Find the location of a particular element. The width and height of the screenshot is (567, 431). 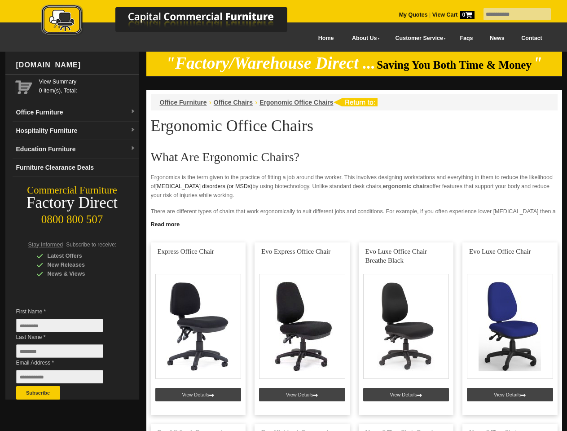

a: Click to read more is located at coordinates (354, 223).